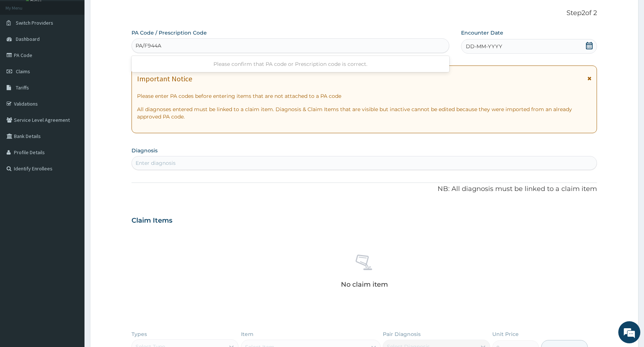  What do you see at coordinates (130, 13) in the screenshot?
I see `div: Minimize live chat window` at bounding box center [130, 13].